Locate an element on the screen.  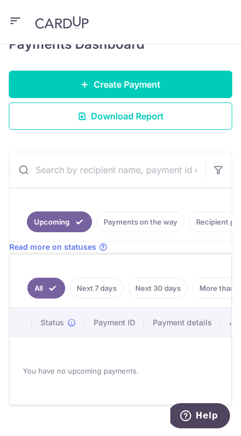
span: Read more on statuses is located at coordinates (53, 247).